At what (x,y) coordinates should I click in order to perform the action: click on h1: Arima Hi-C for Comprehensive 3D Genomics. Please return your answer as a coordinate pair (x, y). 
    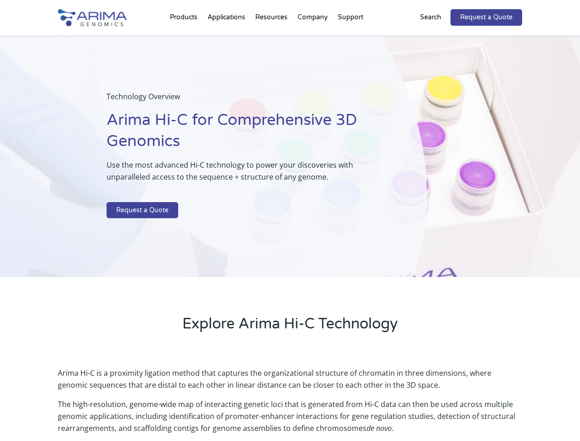
    Looking at the image, I should click on (244, 134).